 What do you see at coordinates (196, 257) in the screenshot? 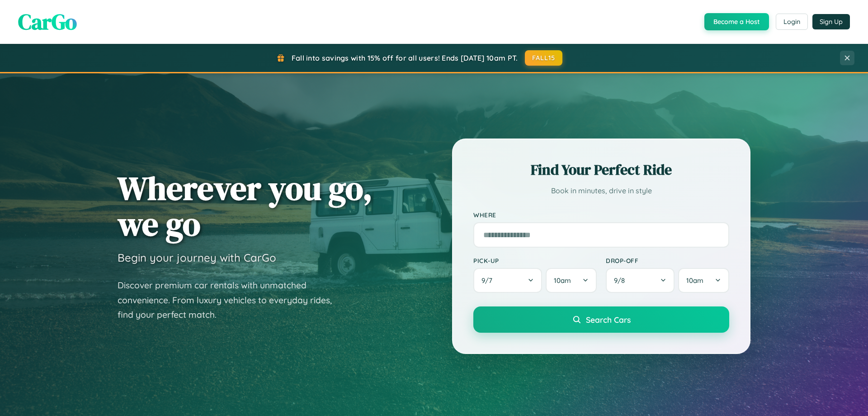
I see `h3: Begin your journey with CarGo` at bounding box center [196, 257].